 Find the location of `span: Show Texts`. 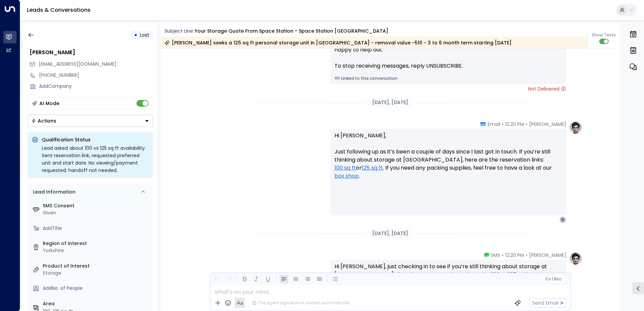

span: Show Texts is located at coordinates (604, 35).